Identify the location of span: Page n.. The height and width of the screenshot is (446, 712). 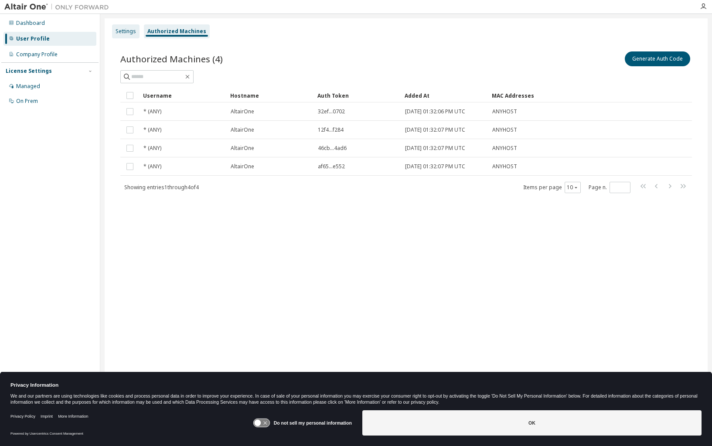
(609, 187).